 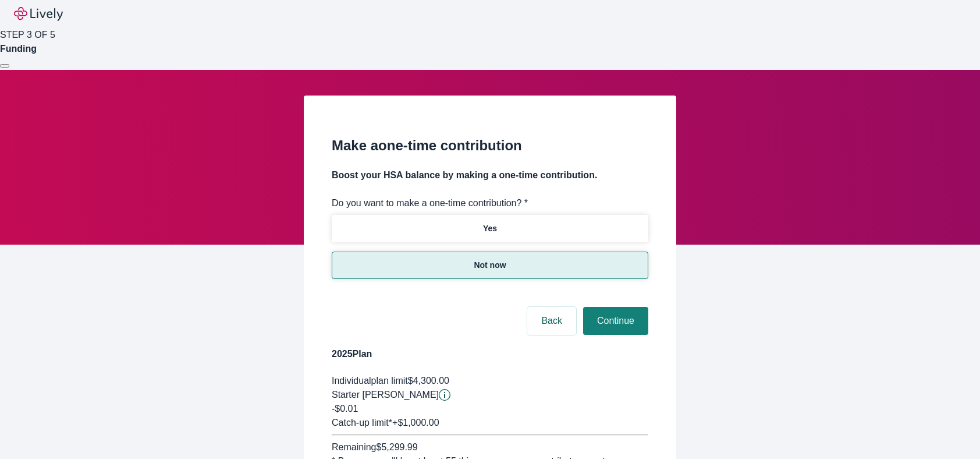 I want to click on button: Lively will contribute $0.01 to establish your account, so click(x=445, y=395).